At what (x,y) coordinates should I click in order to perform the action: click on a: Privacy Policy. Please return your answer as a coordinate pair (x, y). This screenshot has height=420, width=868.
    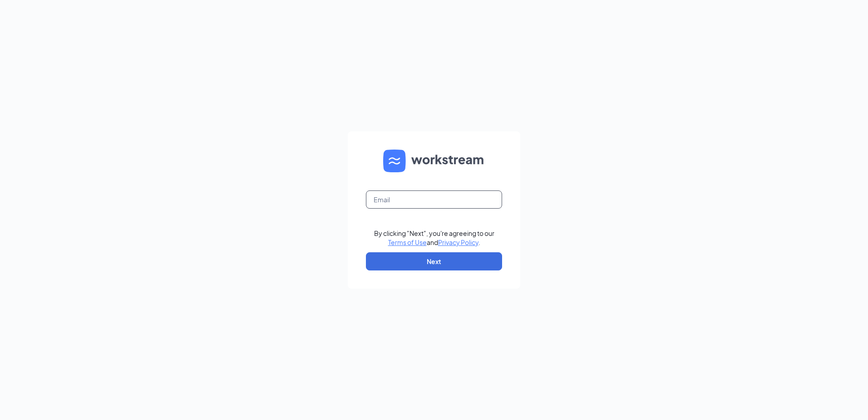
    Looking at the image, I should click on (458, 242).